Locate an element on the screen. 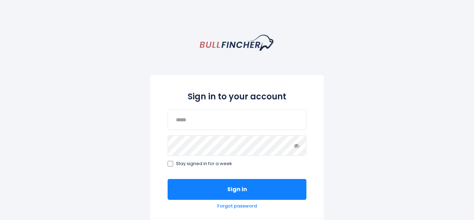  span: Stay signed in for a week is located at coordinates (204, 163).